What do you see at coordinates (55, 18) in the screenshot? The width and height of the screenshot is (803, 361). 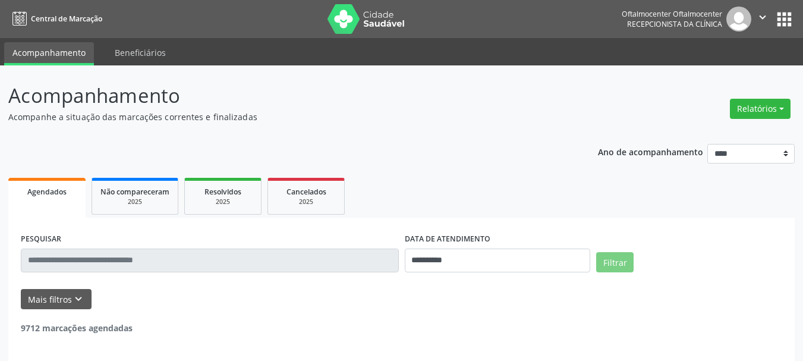 I see `a: Central de Marcação` at bounding box center [55, 18].